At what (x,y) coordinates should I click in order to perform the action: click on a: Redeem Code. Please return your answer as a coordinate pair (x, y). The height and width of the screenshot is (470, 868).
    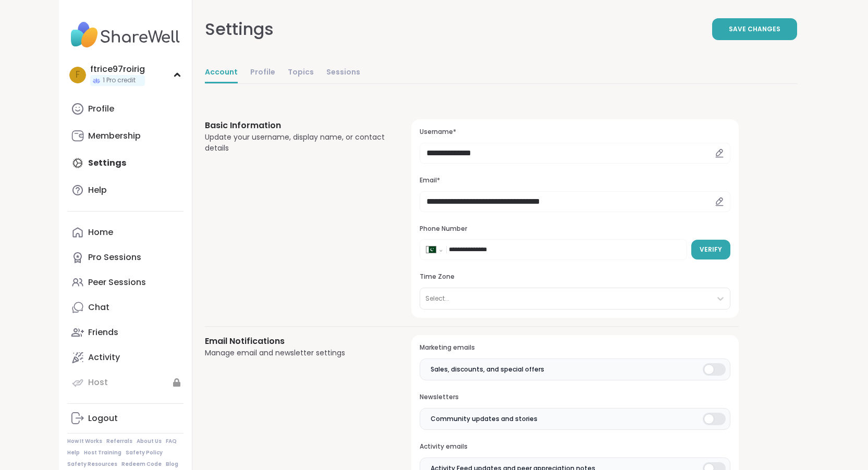
    Looking at the image, I should click on (141, 464).